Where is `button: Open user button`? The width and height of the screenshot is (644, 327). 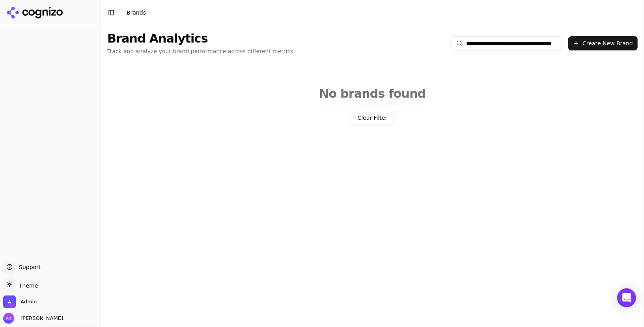
button: Open user button is located at coordinates (33, 319).